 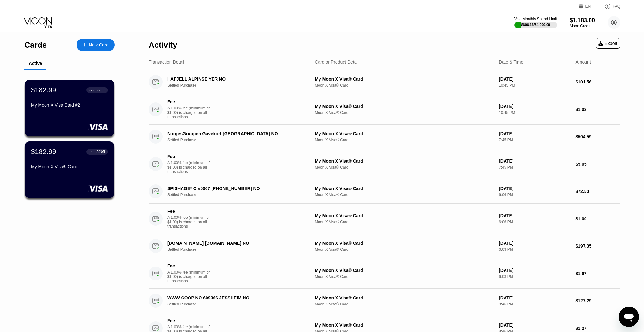 What do you see at coordinates (597, 191) in the screenshot?
I see `div: $72.50` at bounding box center [597, 191].